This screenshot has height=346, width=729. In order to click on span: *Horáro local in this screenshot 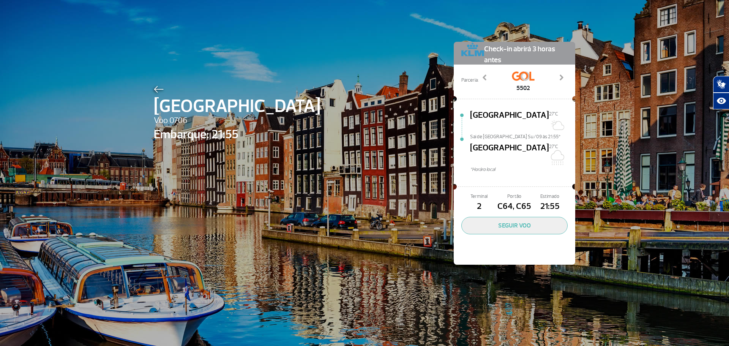, I will do `click(522, 169)`.